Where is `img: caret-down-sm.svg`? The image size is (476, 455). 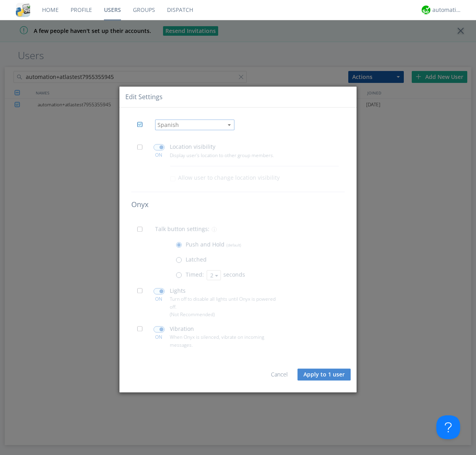 img: caret-down-sm.svg is located at coordinates (229, 125).